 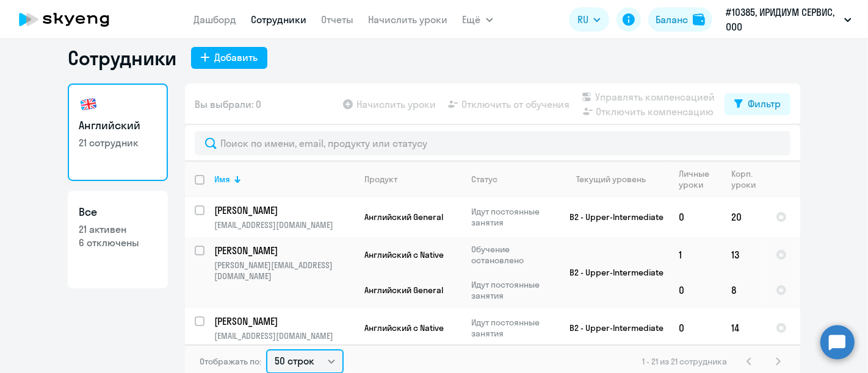 What do you see at coordinates (699, 20) in the screenshot?
I see `img: balance` at bounding box center [699, 20].